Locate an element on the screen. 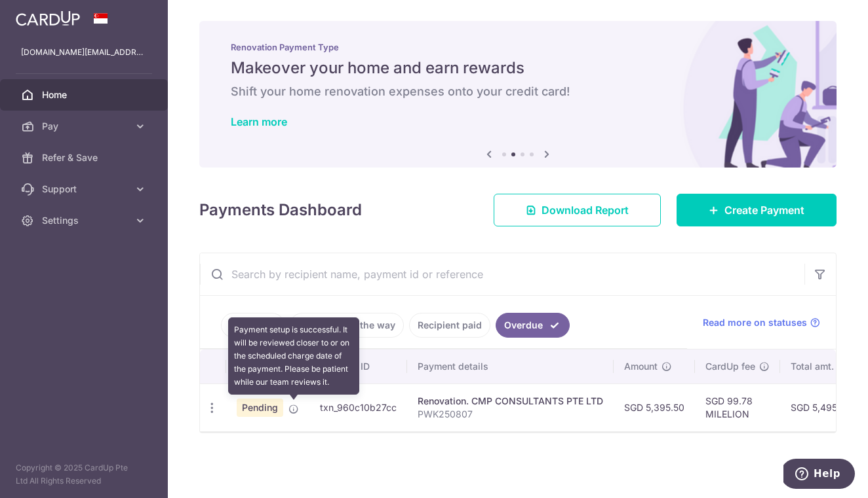 The height and width of the screenshot is (498, 868). td: txn_960c10b27cc is located at coordinates (358, 408).